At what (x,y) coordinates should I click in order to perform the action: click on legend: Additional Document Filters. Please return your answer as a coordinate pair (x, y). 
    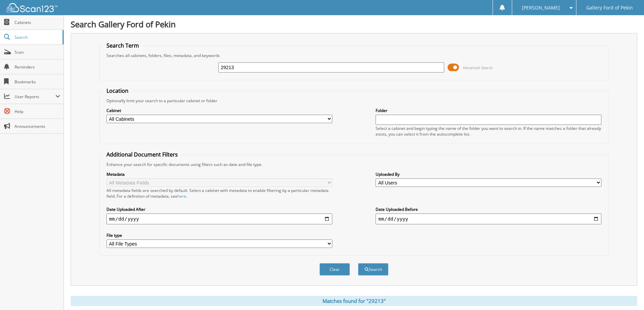
    Looking at the image, I should click on (142, 155).